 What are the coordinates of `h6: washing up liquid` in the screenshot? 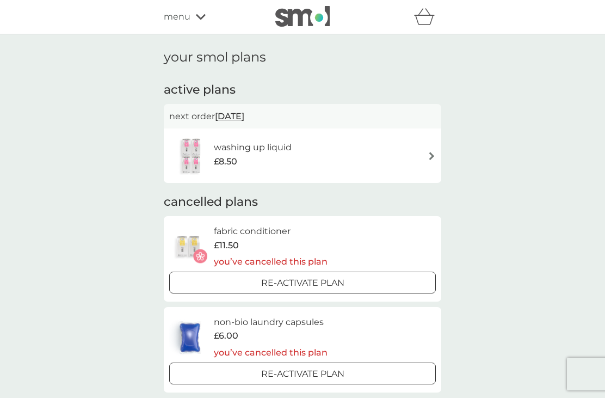 It's located at (253, 148).